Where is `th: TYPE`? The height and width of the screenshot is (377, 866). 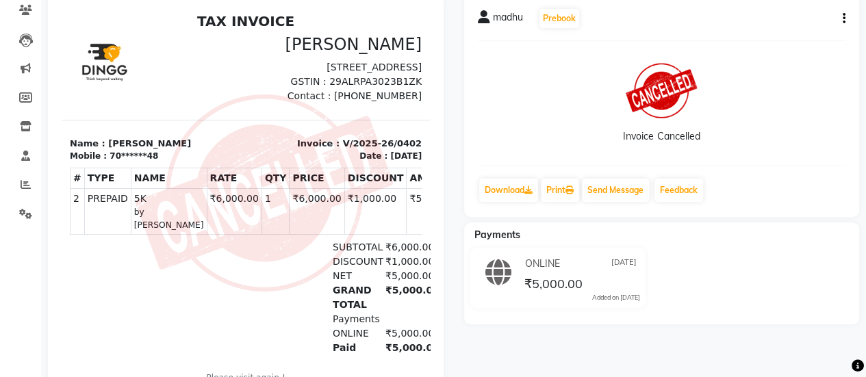
th: TYPE is located at coordinates (46, 171).